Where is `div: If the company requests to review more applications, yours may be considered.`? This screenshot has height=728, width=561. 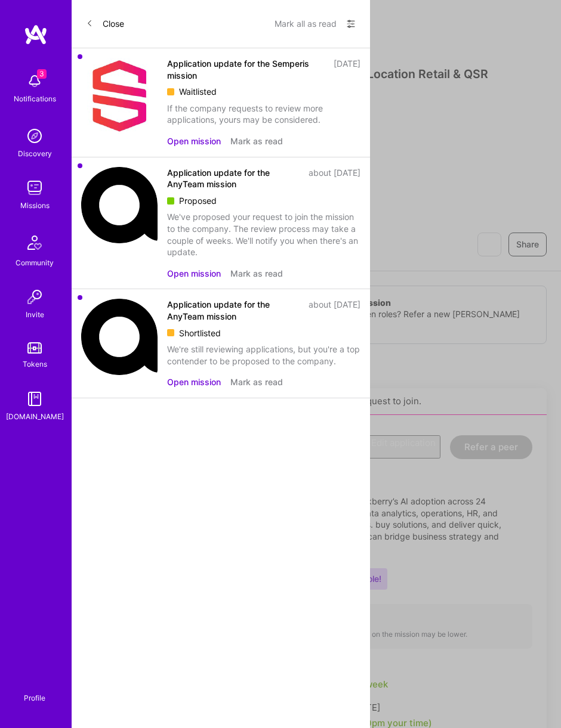 div: If the company requests to review more applications, yours may be considered. is located at coordinates (264, 114).